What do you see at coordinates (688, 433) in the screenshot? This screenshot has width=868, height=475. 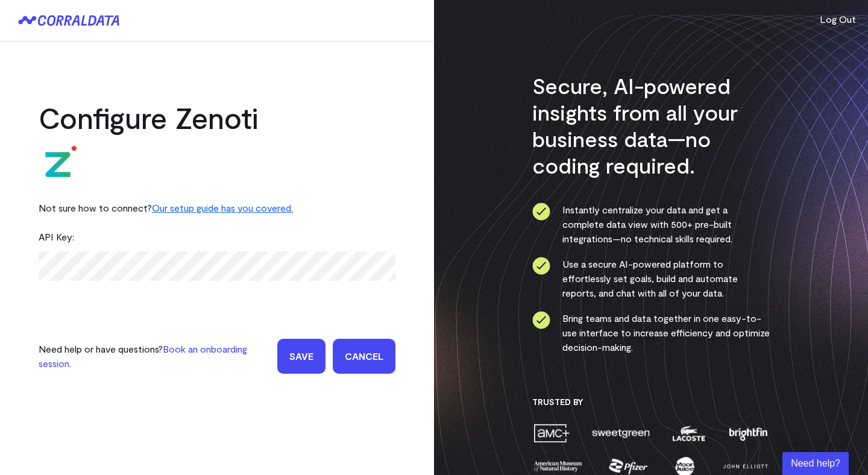 I see `img: lacoste-7a6b0538.png` at bounding box center [688, 433].